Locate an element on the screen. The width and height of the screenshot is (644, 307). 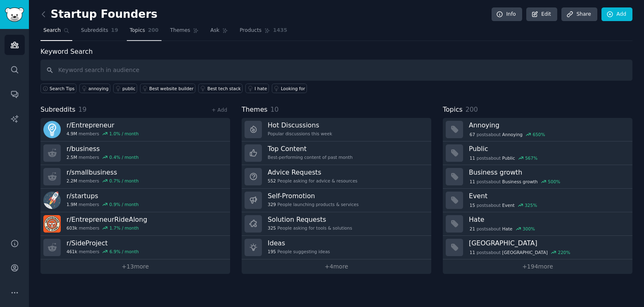
span: 325 is located at coordinates (272, 228).